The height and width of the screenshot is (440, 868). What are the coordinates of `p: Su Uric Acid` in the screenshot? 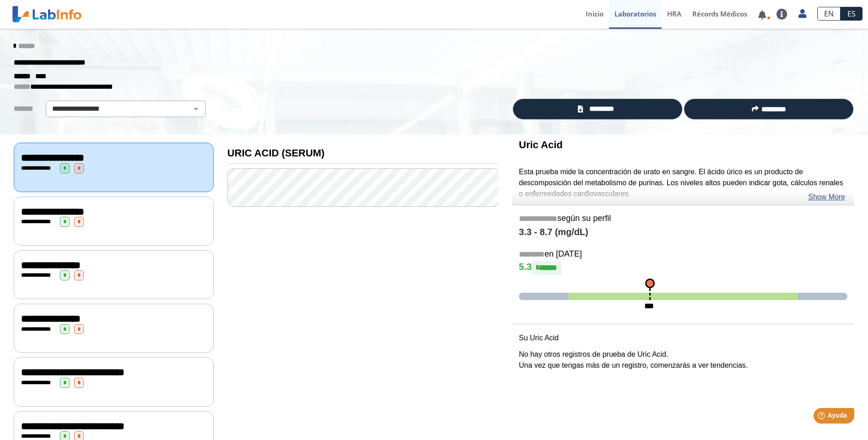 It's located at (683, 338).